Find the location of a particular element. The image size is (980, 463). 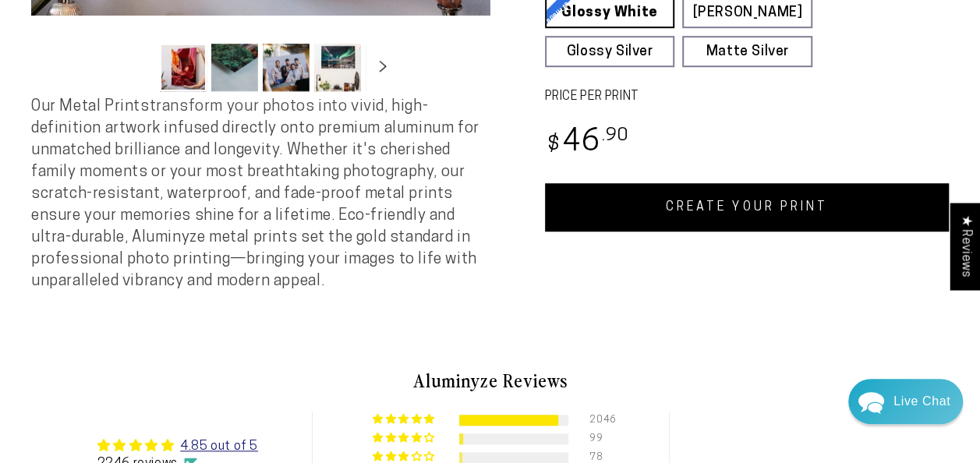

sup: .90 is located at coordinates (615, 136).